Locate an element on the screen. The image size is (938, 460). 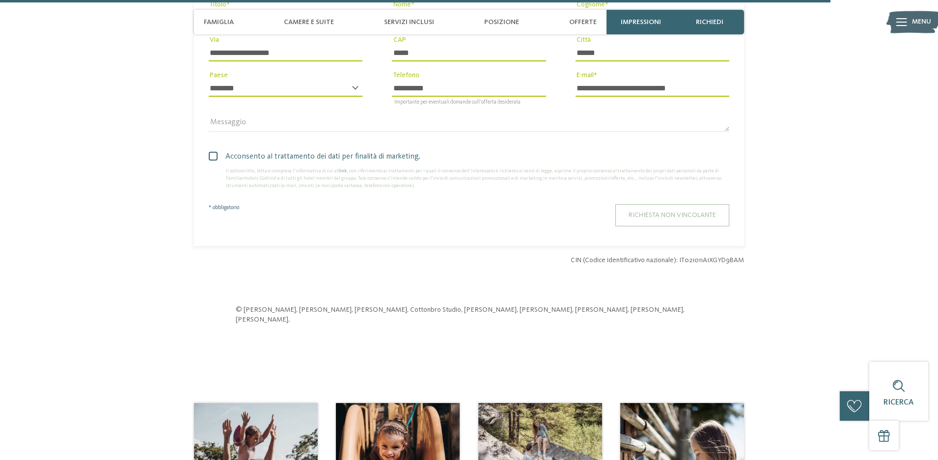
span: Acconsento al trattamento dei dati per finalità di marketing. is located at coordinates (472, 157).